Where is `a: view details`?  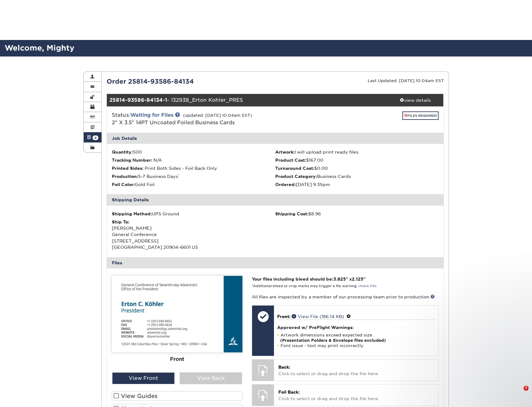 a: view details is located at coordinates (415, 100).